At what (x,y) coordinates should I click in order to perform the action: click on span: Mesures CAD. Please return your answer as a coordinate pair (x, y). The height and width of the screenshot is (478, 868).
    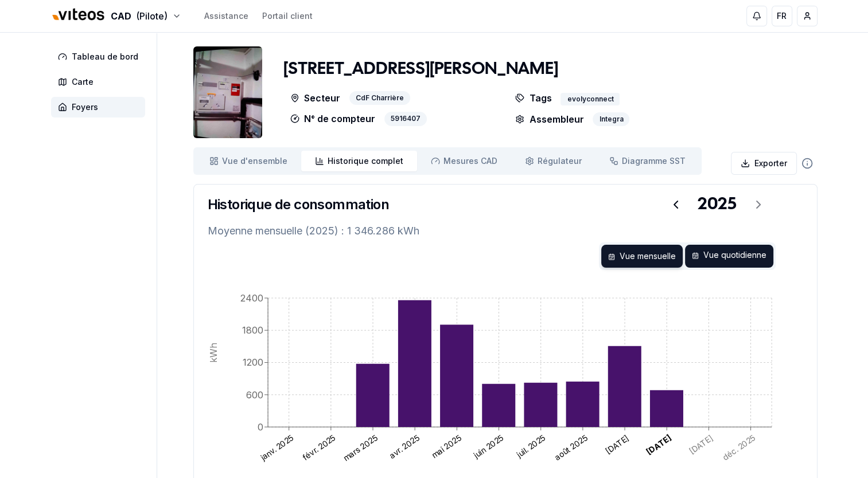
    Looking at the image, I should click on (471, 161).